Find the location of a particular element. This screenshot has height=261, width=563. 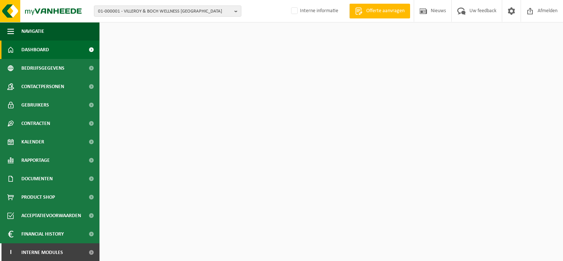

span: Gebruikers is located at coordinates (35, 105).